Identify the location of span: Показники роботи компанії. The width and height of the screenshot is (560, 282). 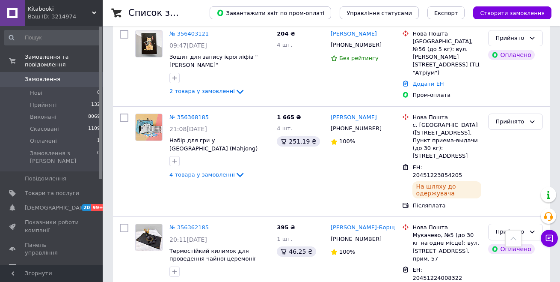
(52, 226).